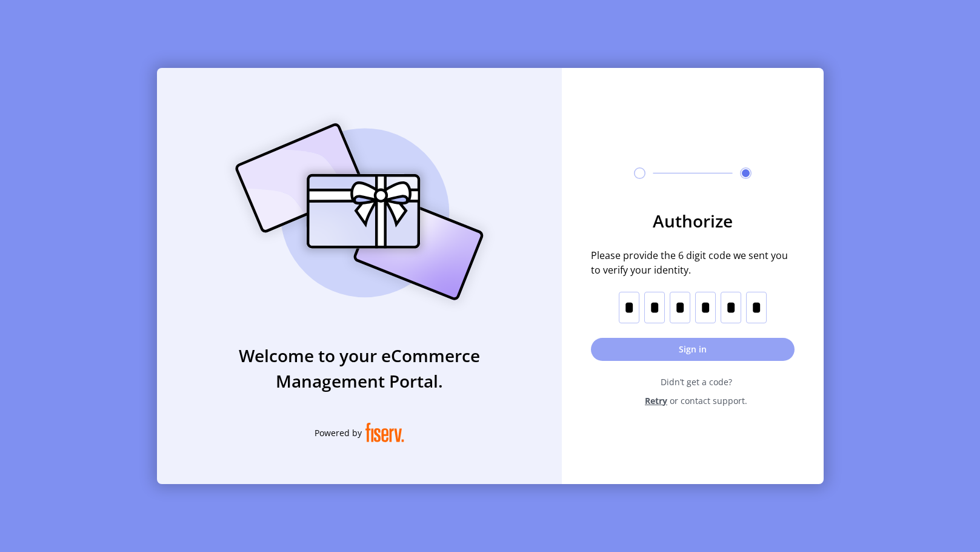 This screenshot has height=552, width=980. I want to click on span: Didn’t get a code?, so click(696, 381).